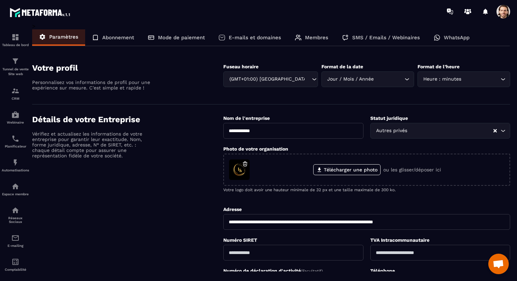  Describe the element at coordinates (246, 118) in the screenshot. I see `label: Nom de l'entreprise` at that location.